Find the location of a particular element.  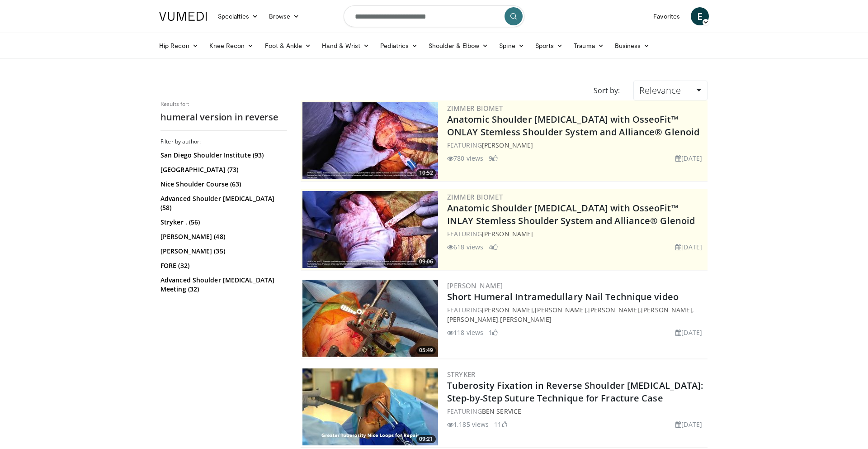

a: E is located at coordinates (700, 16).